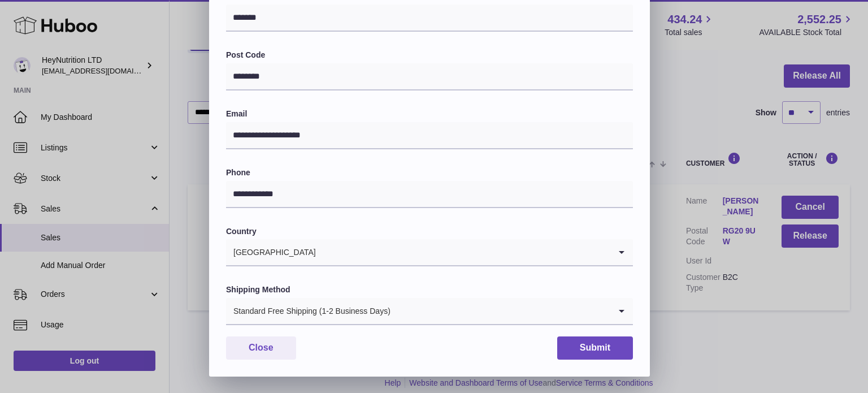 The height and width of the screenshot is (393, 868). What do you see at coordinates (430, 231) in the screenshot?
I see `label: Country` at bounding box center [430, 231].